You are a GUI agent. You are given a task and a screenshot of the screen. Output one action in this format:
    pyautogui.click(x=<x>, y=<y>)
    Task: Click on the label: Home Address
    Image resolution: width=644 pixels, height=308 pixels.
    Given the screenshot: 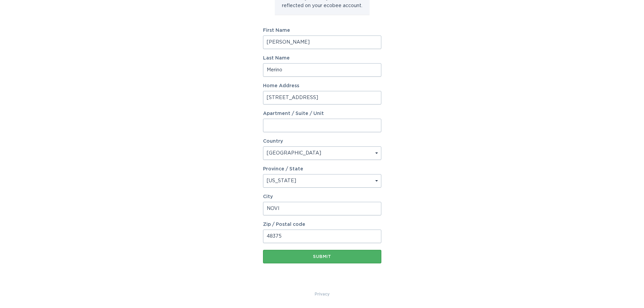 What is the action you would take?
    pyautogui.click(x=322, y=86)
    